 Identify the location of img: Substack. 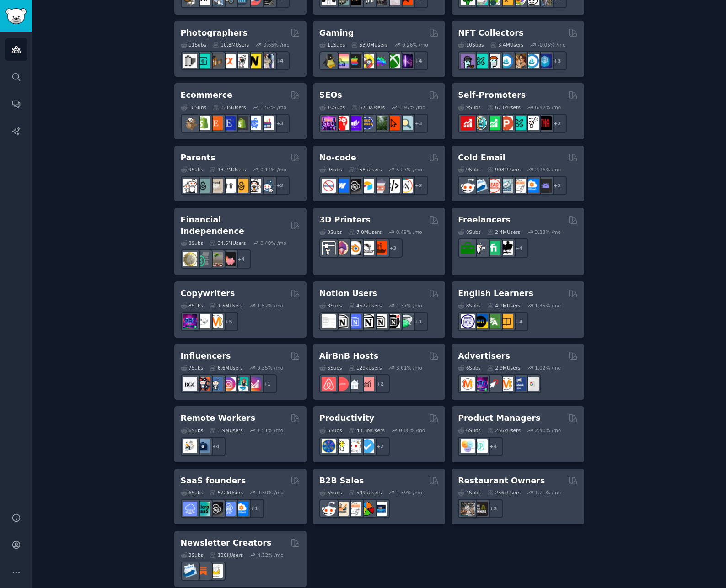
(203, 571).